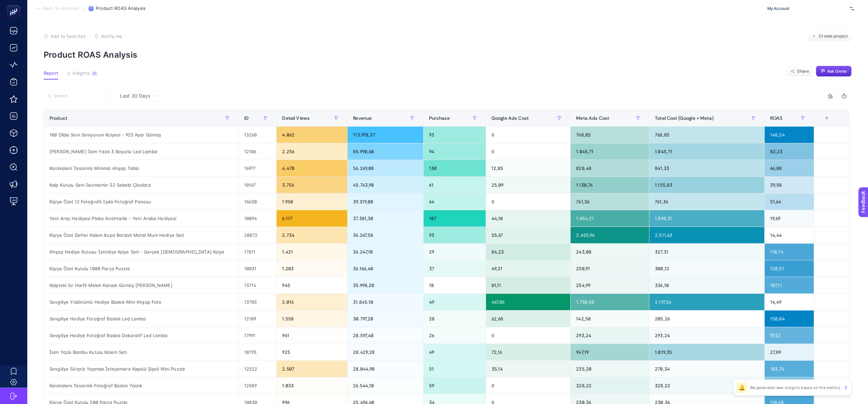 The width and height of the screenshot is (868, 404). Describe the element at coordinates (257, 369) in the screenshot. I see `div: 12522` at that location.